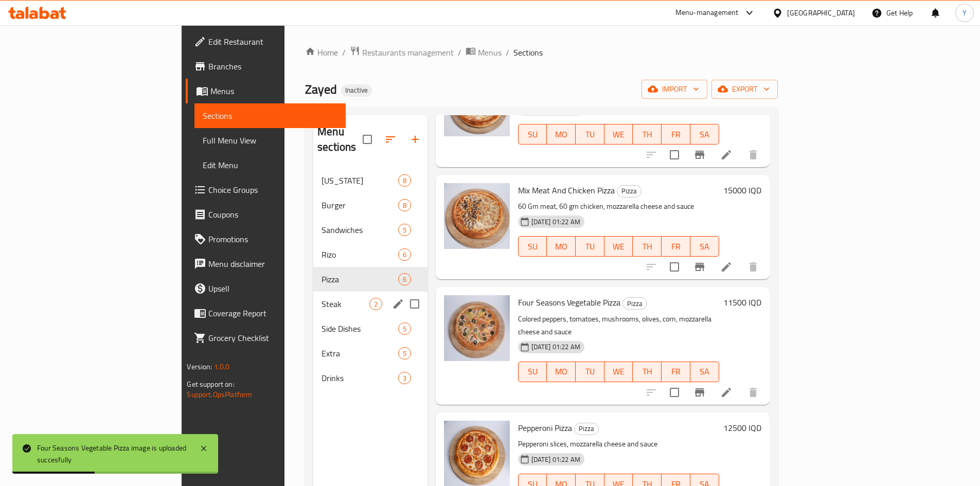 The width and height of the screenshot is (980, 486). Describe the element at coordinates (566, 191) in the screenshot. I see `span: Mix Meat And Chicken Pizza` at that location.